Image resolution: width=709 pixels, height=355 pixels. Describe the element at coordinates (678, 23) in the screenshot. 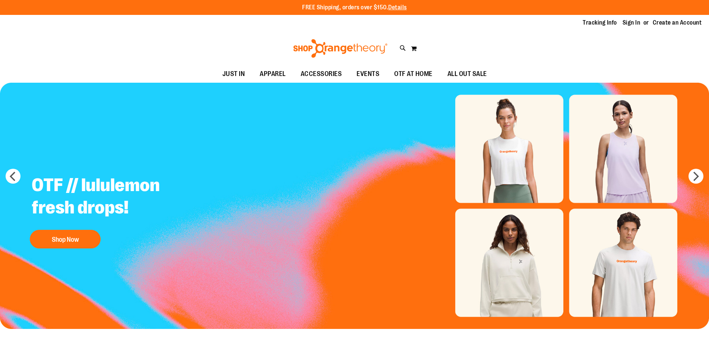

I see `a: Create an Account` at that location.